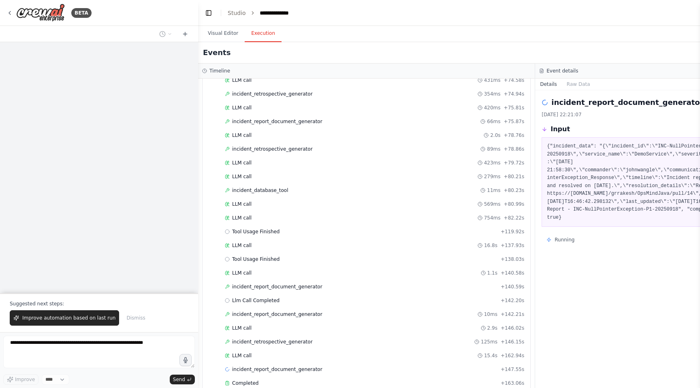 This screenshot has height=388, width=700. Describe the element at coordinates (513, 356) in the screenshot. I see `span: + 162.94s` at that location.